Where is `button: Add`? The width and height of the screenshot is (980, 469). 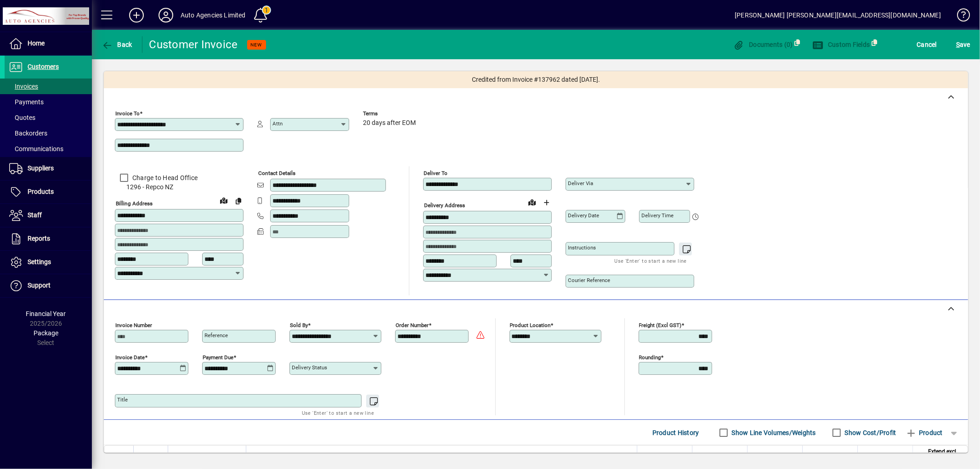 button: Add is located at coordinates (136, 15).